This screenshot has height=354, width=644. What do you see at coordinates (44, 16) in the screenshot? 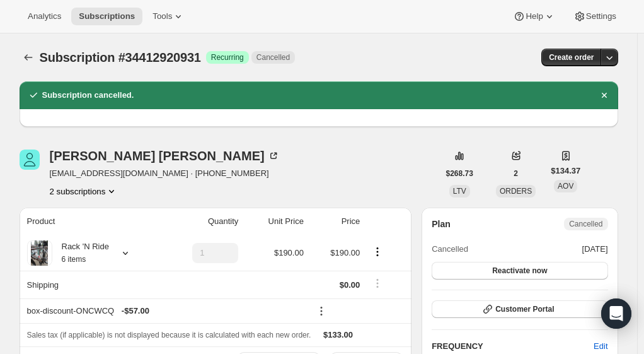
I see `span: Analytics` at bounding box center [44, 16].